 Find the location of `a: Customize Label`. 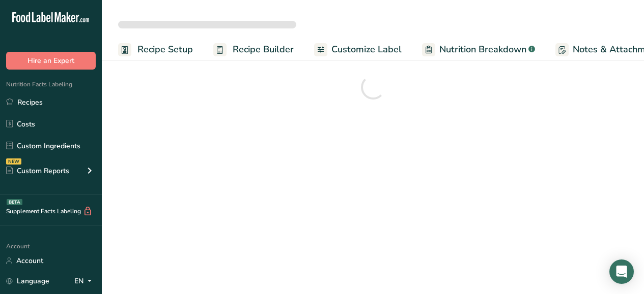

a: Customize Label is located at coordinates (358, 50).